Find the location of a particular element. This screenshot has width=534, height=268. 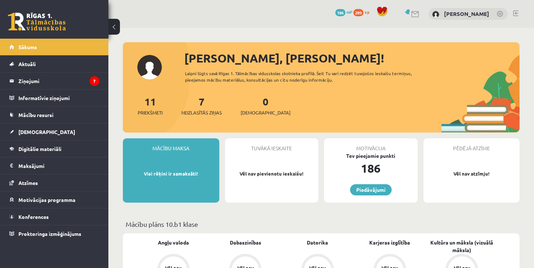

span: Priekšmeti is located at coordinates (150, 113).